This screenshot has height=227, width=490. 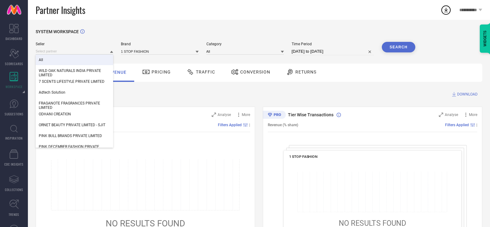 What do you see at coordinates (14, 86) in the screenshot?
I see `span: WORKSPACE` at bounding box center [14, 86].